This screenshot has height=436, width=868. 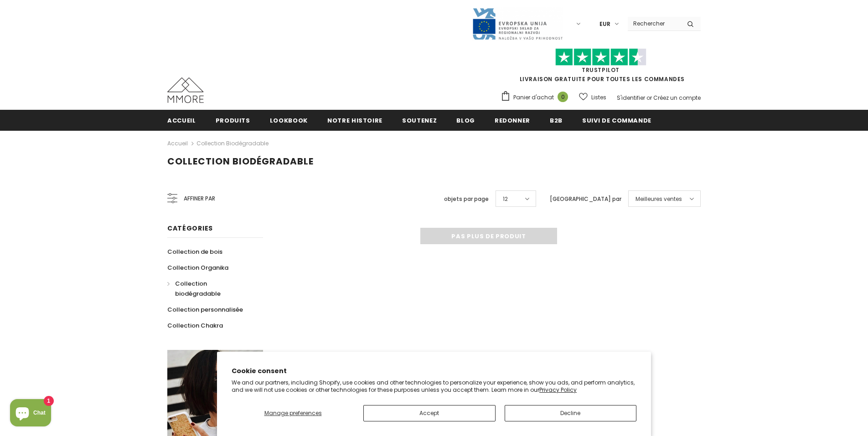 What do you see at coordinates (631, 97) in the screenshot?
I see `a: S'identifier` at bounding box center [631, 97].